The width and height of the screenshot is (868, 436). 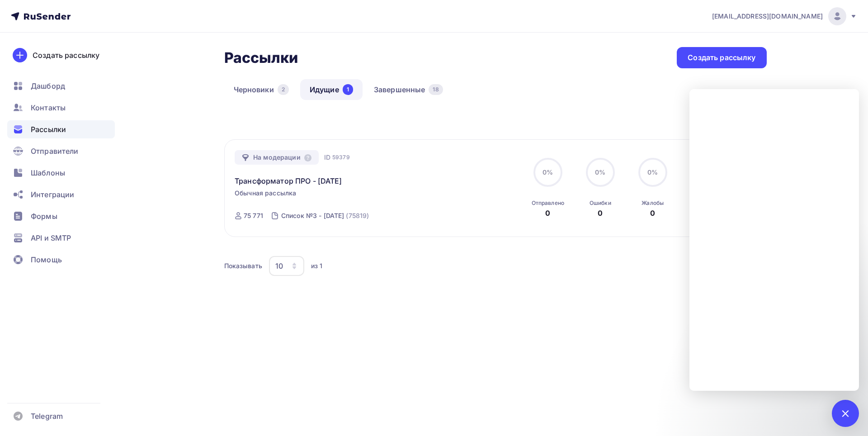 What do you see at coordinates (53, 195) in the screenshot?
I see `span: Интеграции` at bounding box center [53, 195].